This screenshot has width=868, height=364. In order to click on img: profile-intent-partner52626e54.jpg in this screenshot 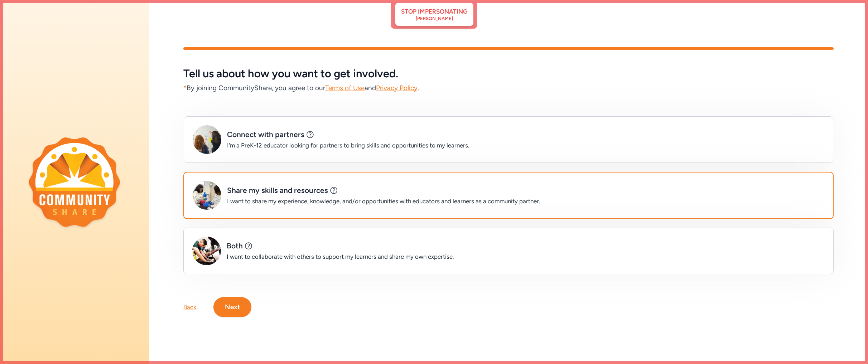, I will do `click(207, 196)`.